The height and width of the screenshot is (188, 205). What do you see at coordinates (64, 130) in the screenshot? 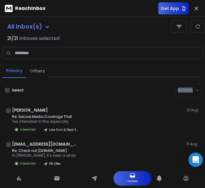
I see `p: Law Firm & Real Estate` at bounding box center [64, 130].